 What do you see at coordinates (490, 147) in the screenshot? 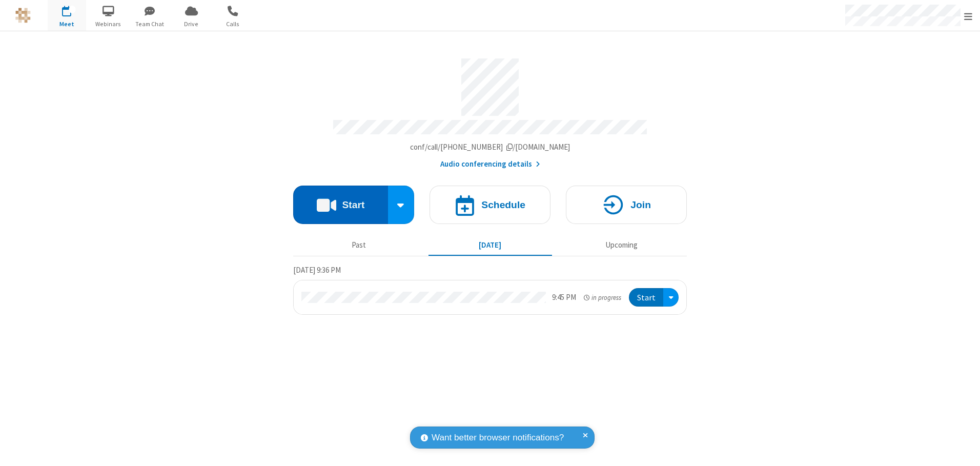
I see `button: Copy my meeting room linkCopy my meeting room link` at bounding box center [490, 147].